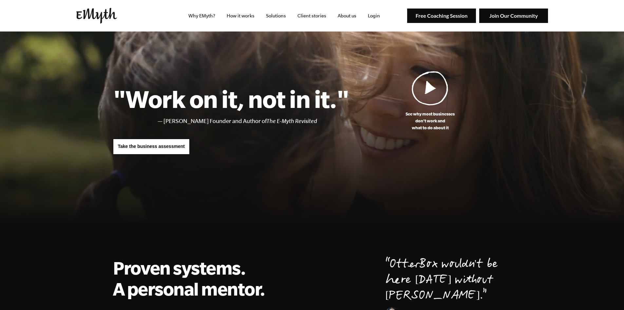 The height and width of the screenshot is (310, 624). What do you see at coordinates (151, 146) in the screenshot?
I see `a: Take the business assessment` at bounding box center [151, 146].